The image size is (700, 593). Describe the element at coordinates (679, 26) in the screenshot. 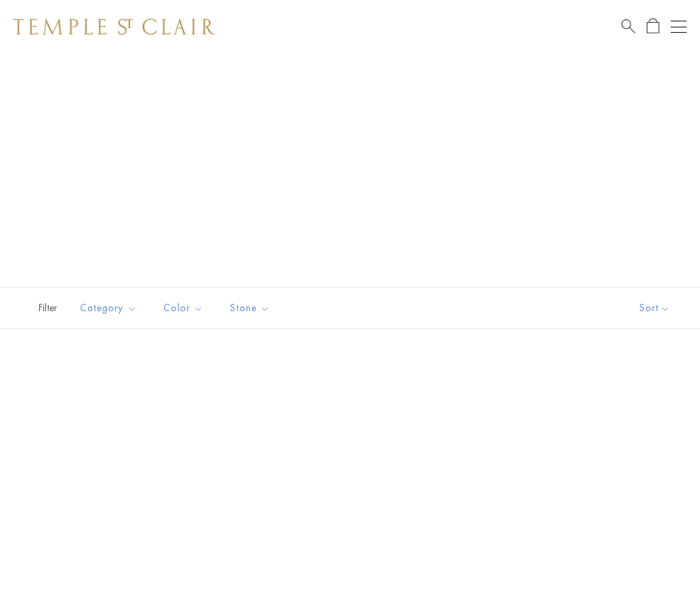

I see `button: Open navigation` at that location.